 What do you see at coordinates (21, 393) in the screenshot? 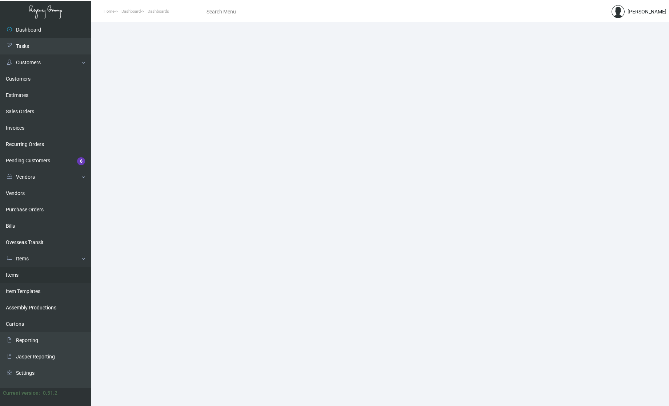
I see `div: Current version:` at bounding box center [21, 393].